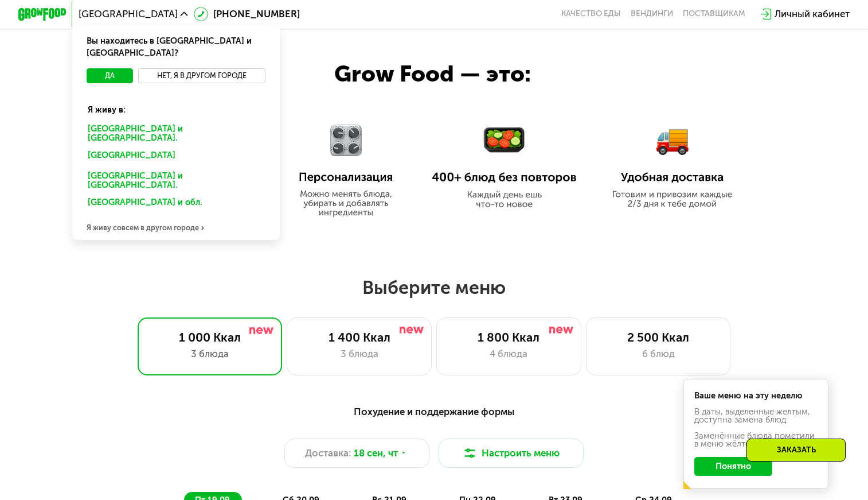 This screenshot has width=868, height=500. I want to click on button: Понятно, so click(733, 466).